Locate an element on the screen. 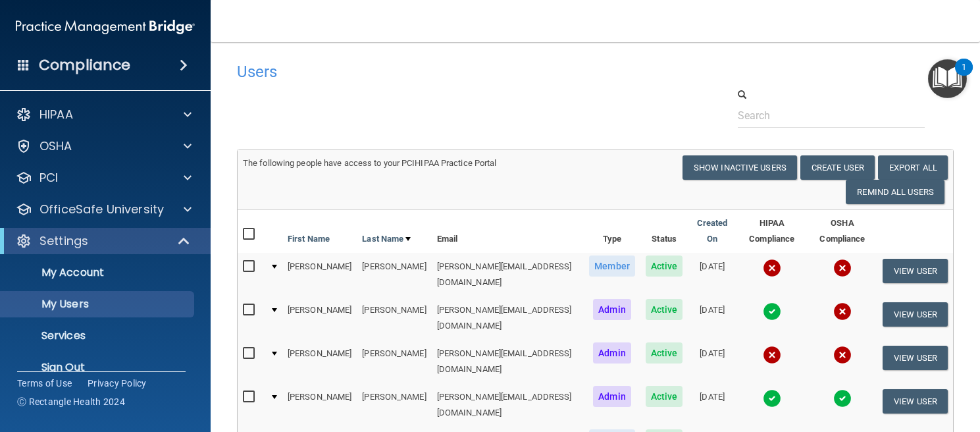 The width and height of the screenshot is (980, 432). th: OSHA Compliance is located at coordinates (842, 231).